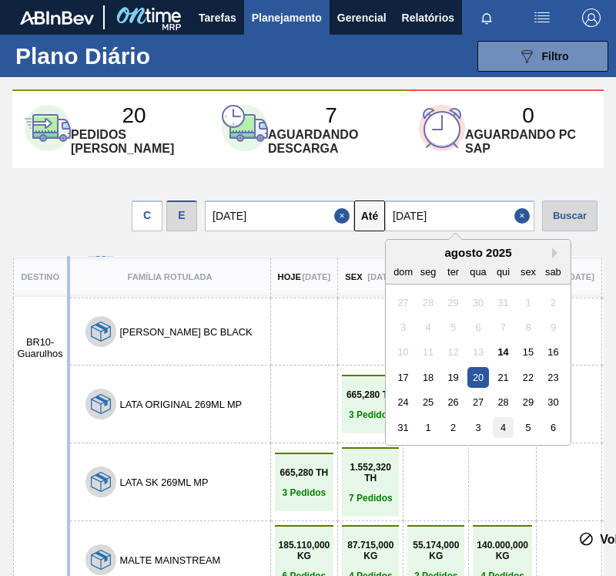 The image size is (616, 576). I want to click on img: Logout, so click(592, 18).